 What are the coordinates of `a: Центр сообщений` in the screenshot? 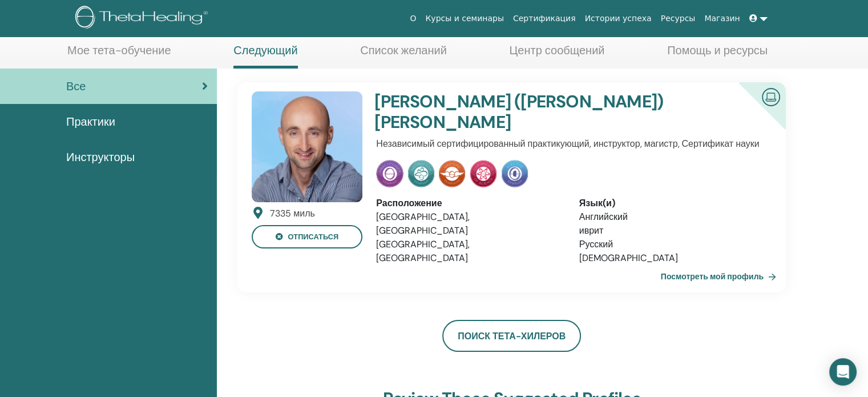 It's located at (557, 54).